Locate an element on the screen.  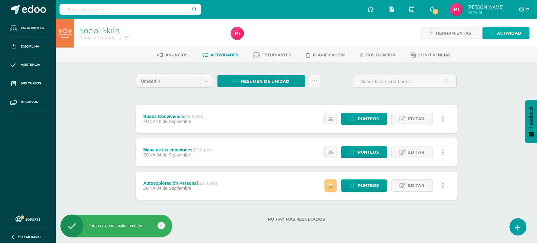
a: Soporte is located at coordinates (28, 219).